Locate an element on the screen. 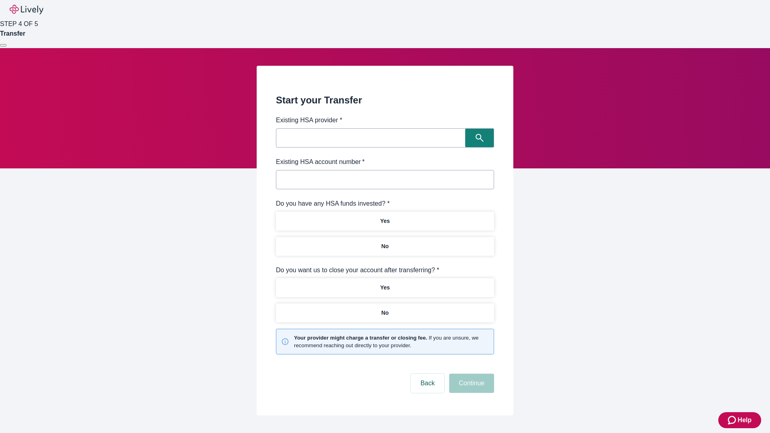 This screenshot has width=770, height=433. label: Do you want us to close your account after transferring? * is located at coordinates (357, 270).